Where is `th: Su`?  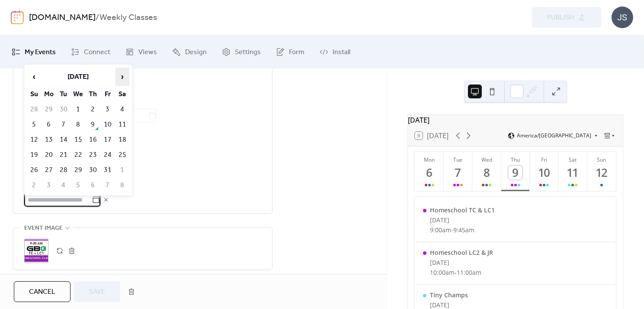 th: Su is located at coordinates (34, 94).